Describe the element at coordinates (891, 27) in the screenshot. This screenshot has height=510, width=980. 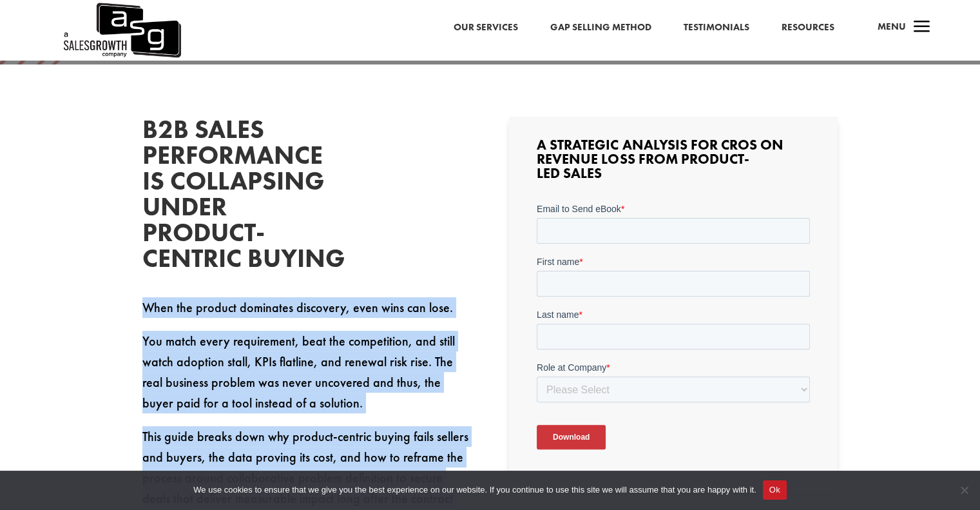
I see `span: Menu` at that location.